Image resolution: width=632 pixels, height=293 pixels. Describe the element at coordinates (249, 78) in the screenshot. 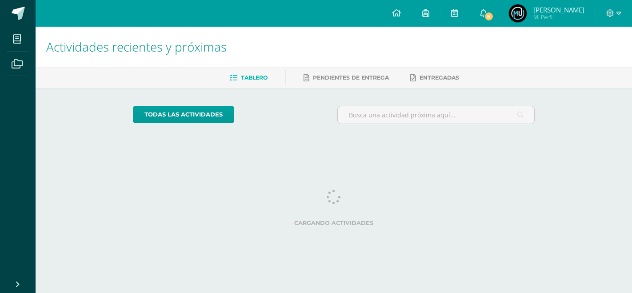

I see `a: Tablero` at that location.